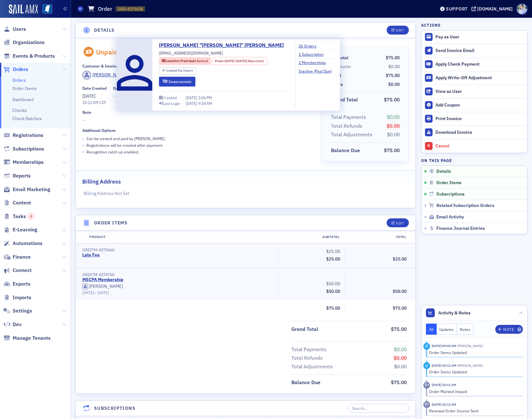 This screenshot has height=419, width=532. What do you see at coordinates (171, 103) in the screenshot?
I see `div: Last Login` at bounding box center [171, 103].